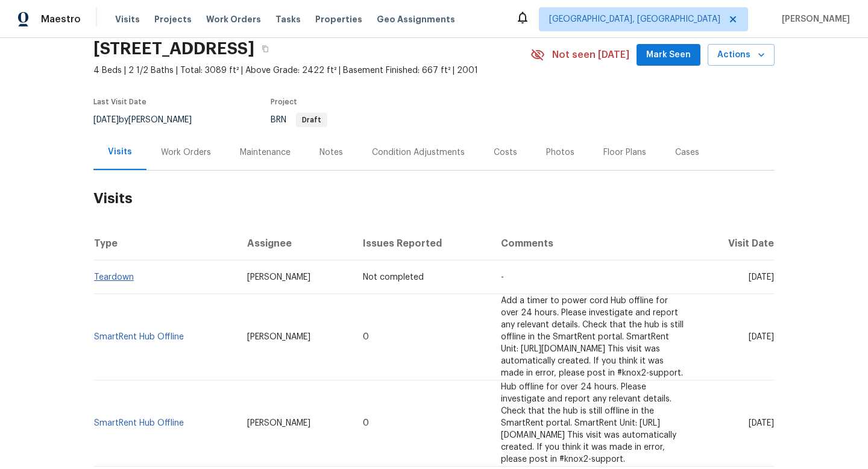 The height and width of the screenshot is (469, 868). Describe the element at coordinates (422, 244) in the screenshot. I see `th: Issues Reported` at that location.